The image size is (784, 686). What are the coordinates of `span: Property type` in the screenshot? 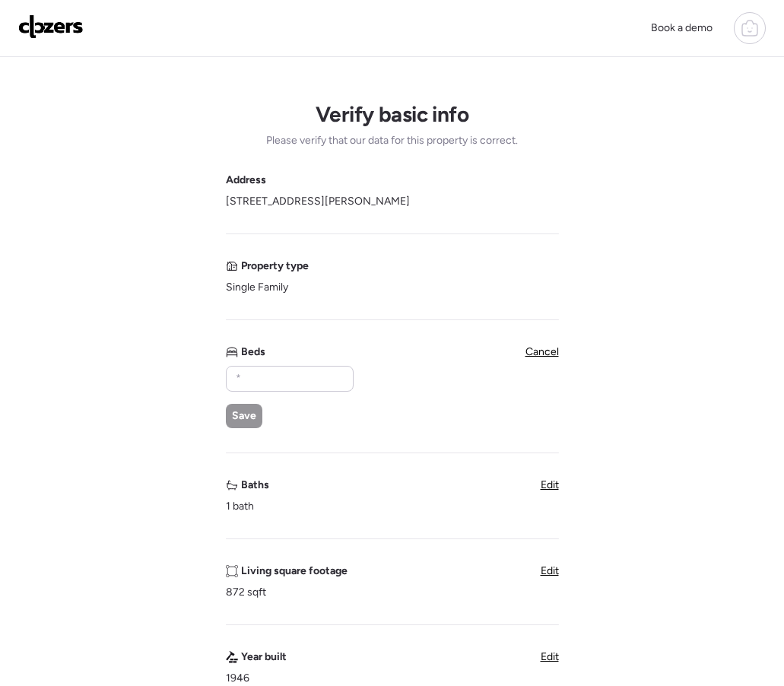 It's located at (274, 266).